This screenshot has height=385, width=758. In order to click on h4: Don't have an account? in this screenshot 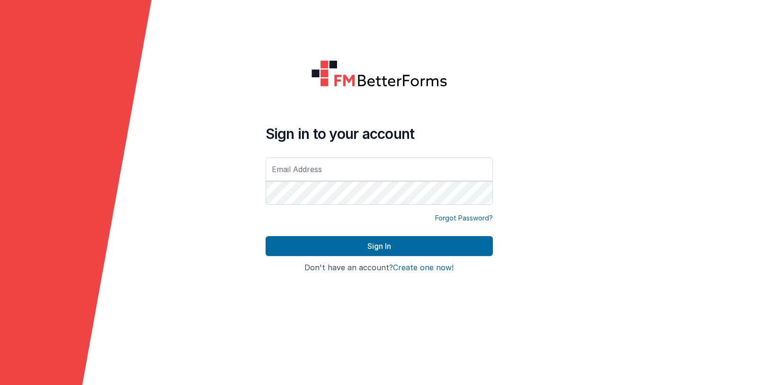, I will do `click(379, 268)`.